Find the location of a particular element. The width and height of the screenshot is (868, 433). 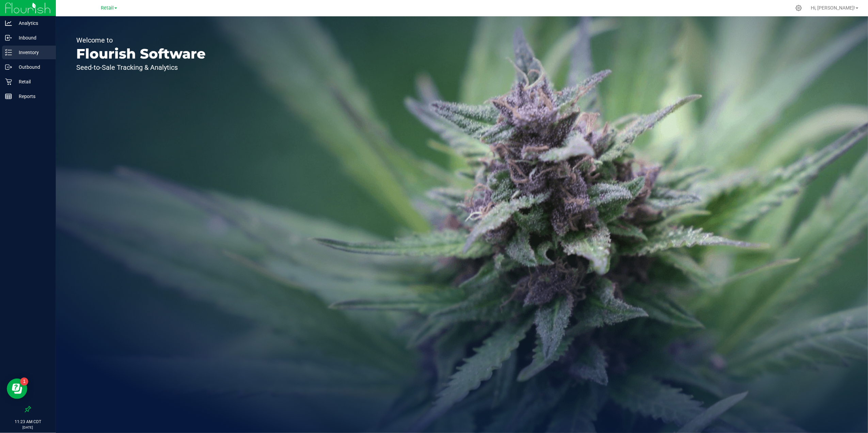

p: Inventory is located at coordinates (32, 53).